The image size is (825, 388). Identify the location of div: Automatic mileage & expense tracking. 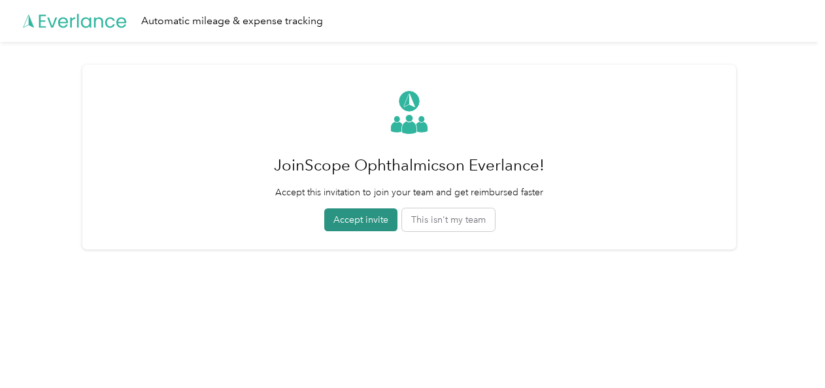
(232, 21).